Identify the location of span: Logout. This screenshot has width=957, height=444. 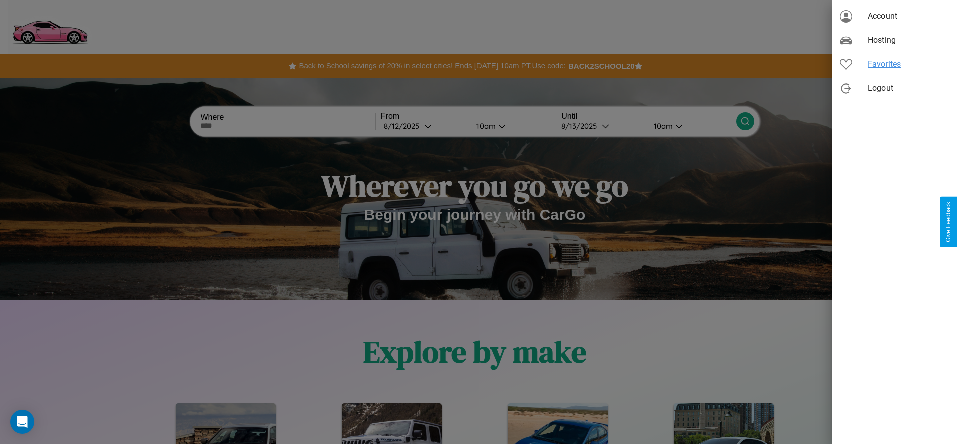
(909, 88).